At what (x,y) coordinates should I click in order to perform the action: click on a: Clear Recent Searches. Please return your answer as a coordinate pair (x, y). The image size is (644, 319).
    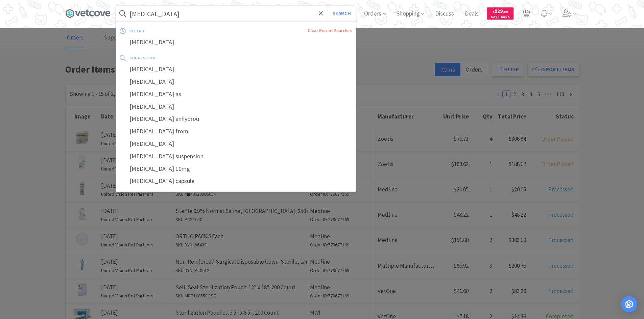
    Looking at the image, I should click on (330, 30).